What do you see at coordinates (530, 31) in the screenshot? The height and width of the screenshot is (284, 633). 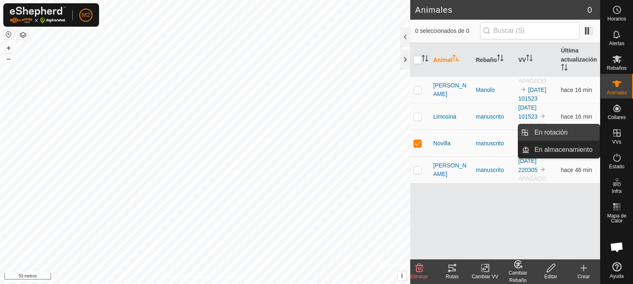 I see `input: Buscar (S)` at bounding box center [530, 31].